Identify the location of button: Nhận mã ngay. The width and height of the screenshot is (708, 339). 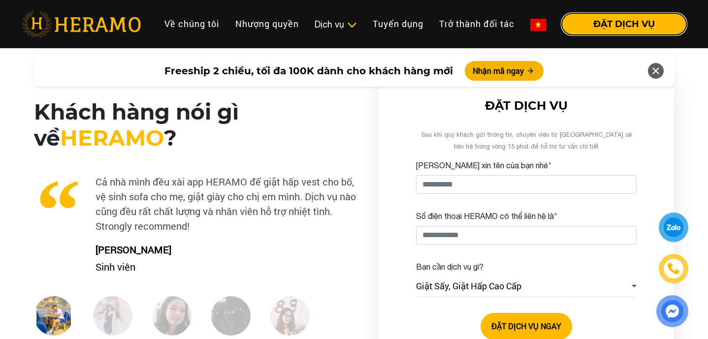
(504, 71).